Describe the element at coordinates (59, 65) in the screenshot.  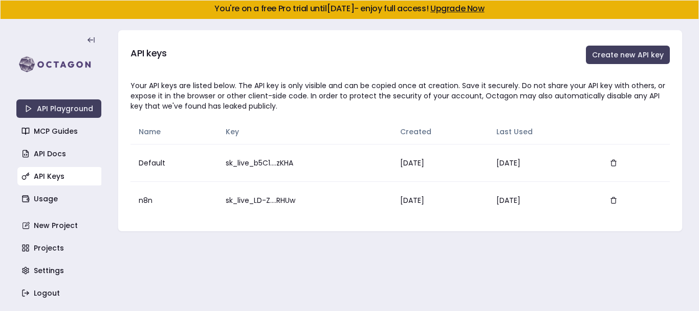
I see `img: logo-rect-yK7x_WSZ.svg` at that location.